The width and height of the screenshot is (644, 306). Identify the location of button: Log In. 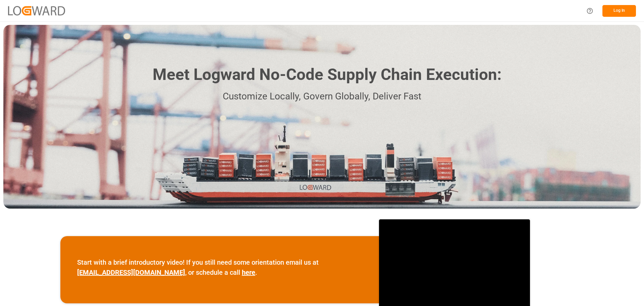
(619, 11).